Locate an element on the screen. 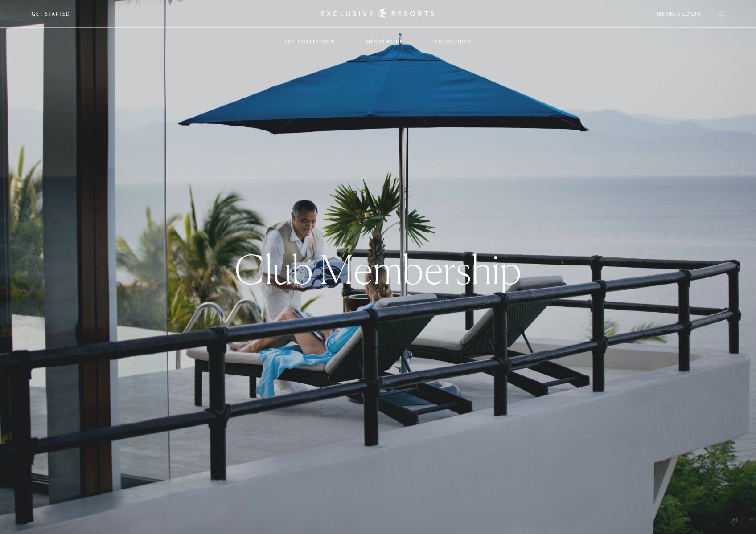 The image size is (756, 534). a: The Collection is located at coordinates (309, 42).